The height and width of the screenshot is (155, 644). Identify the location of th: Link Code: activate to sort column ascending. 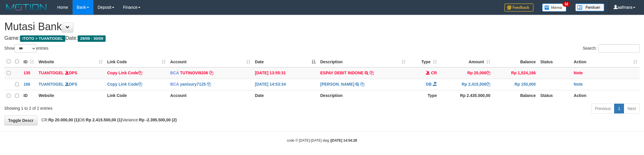
(136, 62).